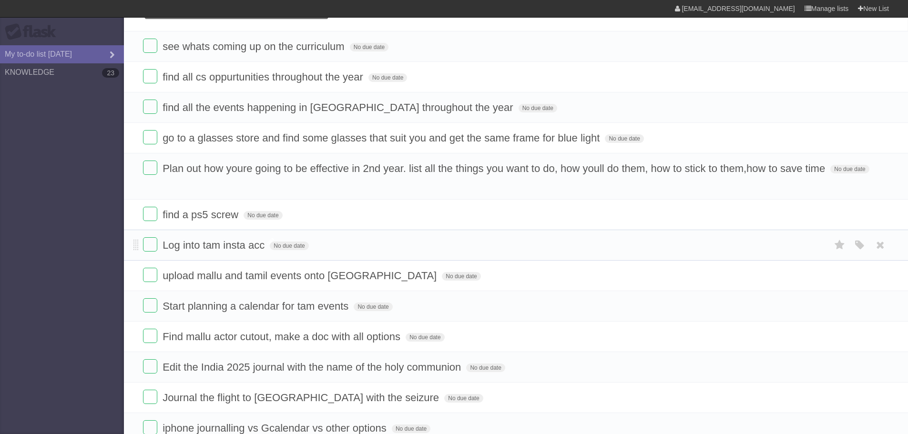 This screenshot has width=908, height=434. I want to click on span: find all cs oppurtunities throughout the year, so click(264, 77).